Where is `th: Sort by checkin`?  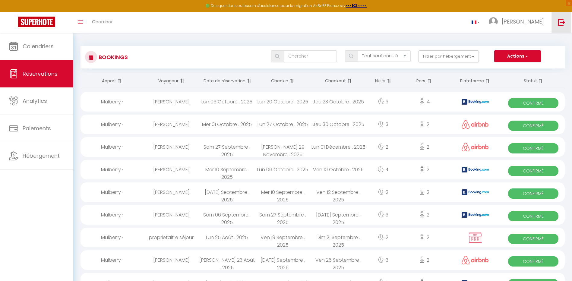
th: Sort by checkin is located at coordinates (283, 81).